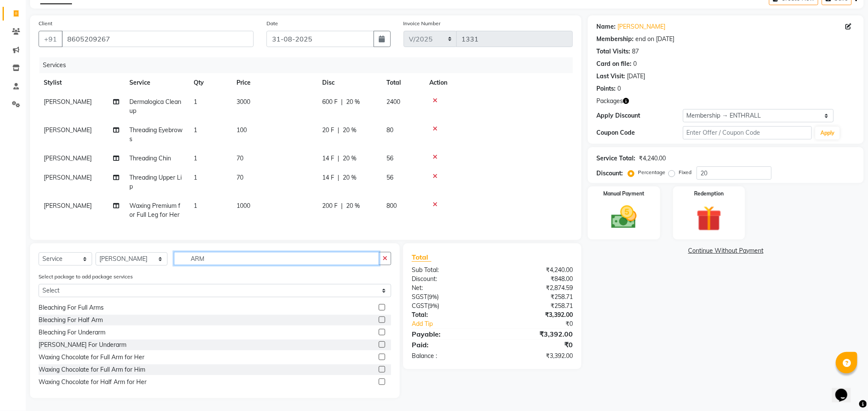 The width and height of the screenshot is (868, 411). What do you see at coordinates (432, 297) in the screenshot?
I see `span: 9%` at bounding box center [432, 297].